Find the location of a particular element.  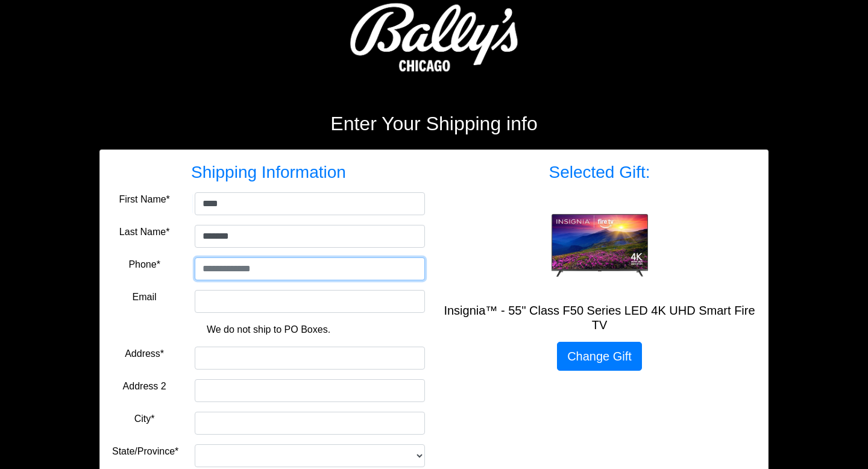

p: We do not ship to PO Boxes. is located at coordinates (268, 330).